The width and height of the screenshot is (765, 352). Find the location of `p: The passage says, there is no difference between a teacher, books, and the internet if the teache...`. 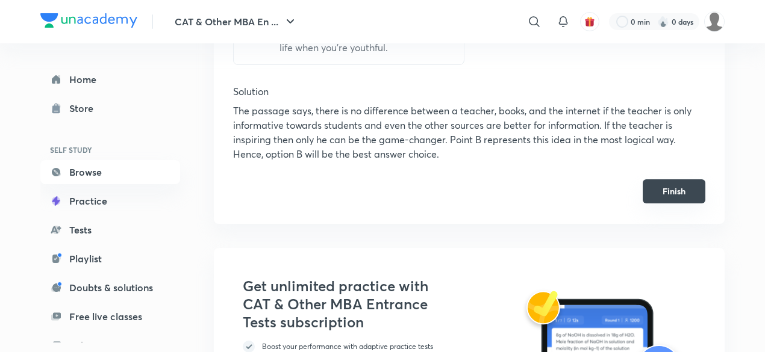

p: The passage says, there is no difference between a teacher, books, and the internet if the teache... is located at coordinates (469, 132).